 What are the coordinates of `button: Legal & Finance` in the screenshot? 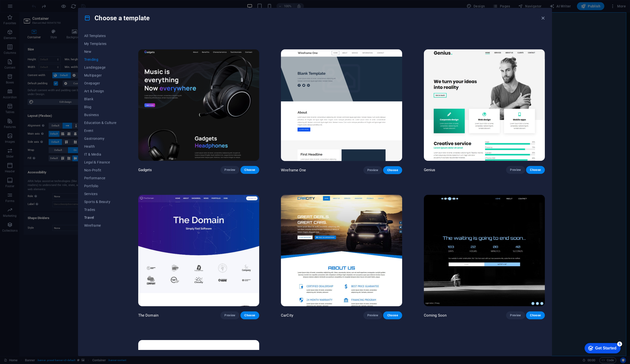 It's located at (100, 162).